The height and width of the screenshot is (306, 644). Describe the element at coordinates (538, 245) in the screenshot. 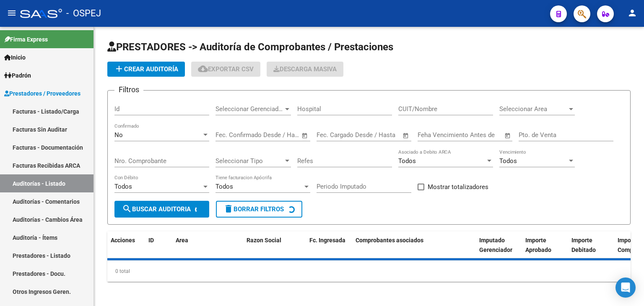

I see `span: Importe Aprobado` at that location.